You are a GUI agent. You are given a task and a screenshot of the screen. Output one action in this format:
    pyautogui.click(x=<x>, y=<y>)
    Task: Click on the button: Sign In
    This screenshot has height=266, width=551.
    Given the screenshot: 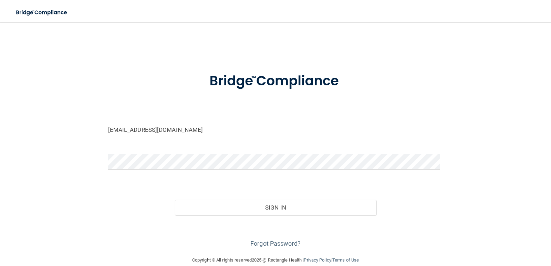 What is the action you would take?
    pyautogui.click(x=275, y=208)
    